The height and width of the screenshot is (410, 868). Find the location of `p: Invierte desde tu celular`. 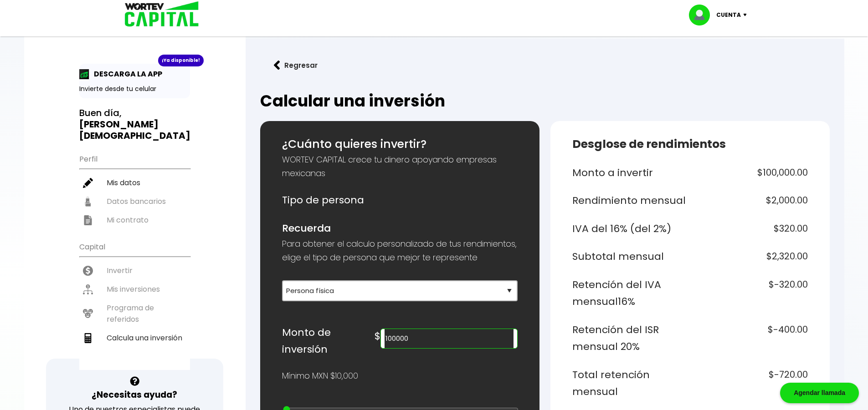

p: Invierte desde tu celular is located at coordinates (134, 89).